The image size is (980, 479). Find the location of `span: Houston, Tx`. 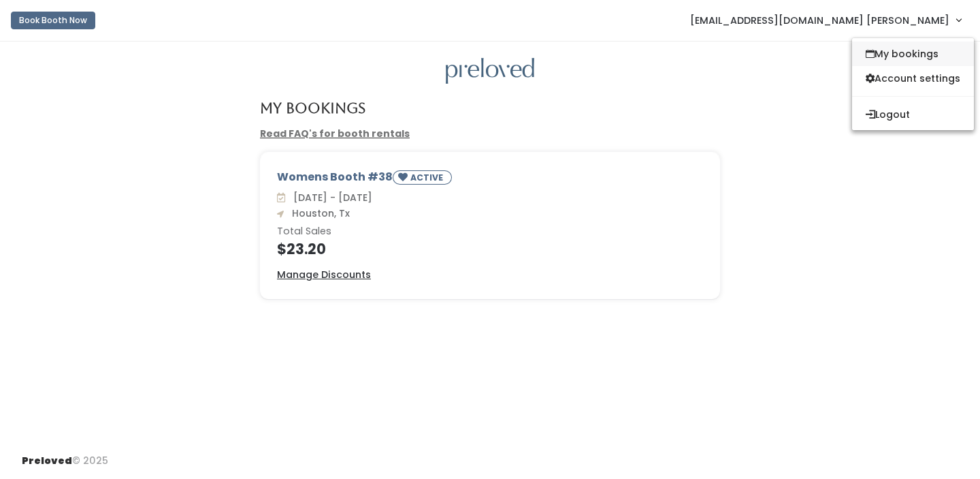

span: Houston, Tx is located at coordinates (318, 213).